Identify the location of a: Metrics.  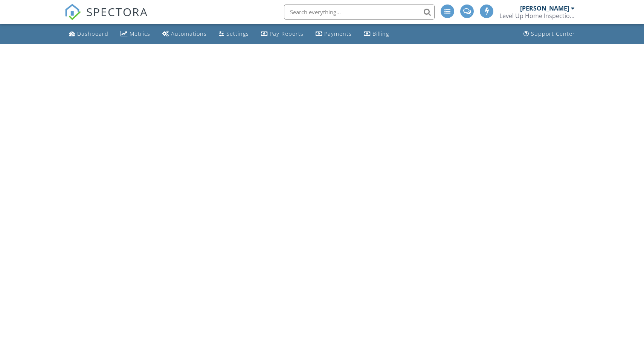
(135, 34).